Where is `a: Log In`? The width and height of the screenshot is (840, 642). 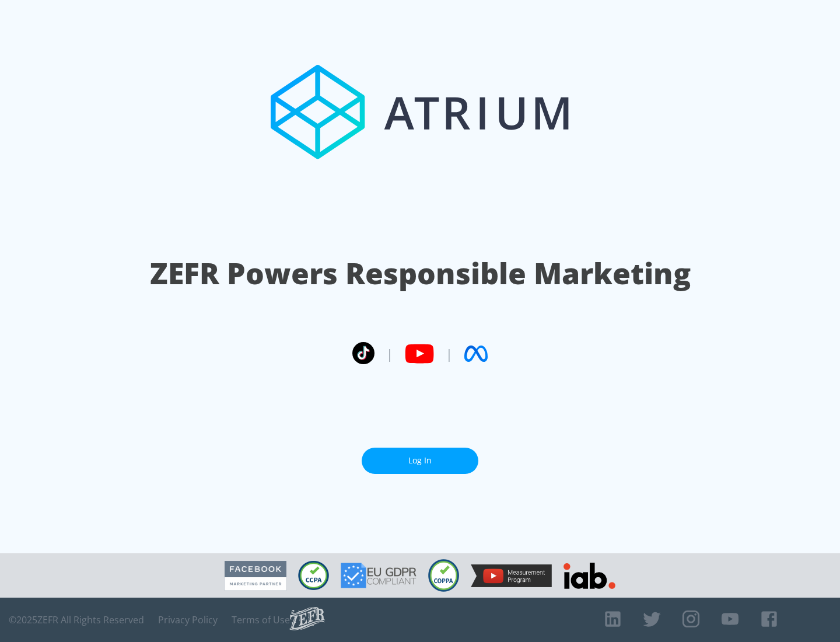
a: Log In is located at coordinates (420, 460).